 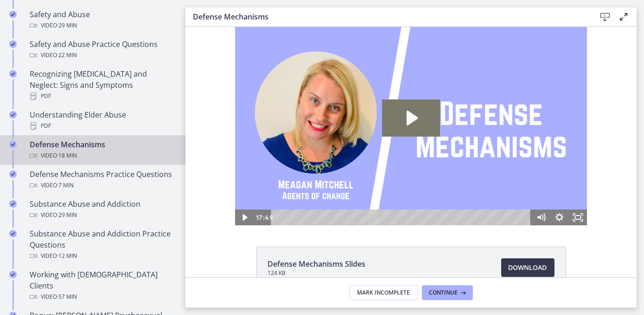 I want to click on div: Playbar, so click(x=217, y=190).